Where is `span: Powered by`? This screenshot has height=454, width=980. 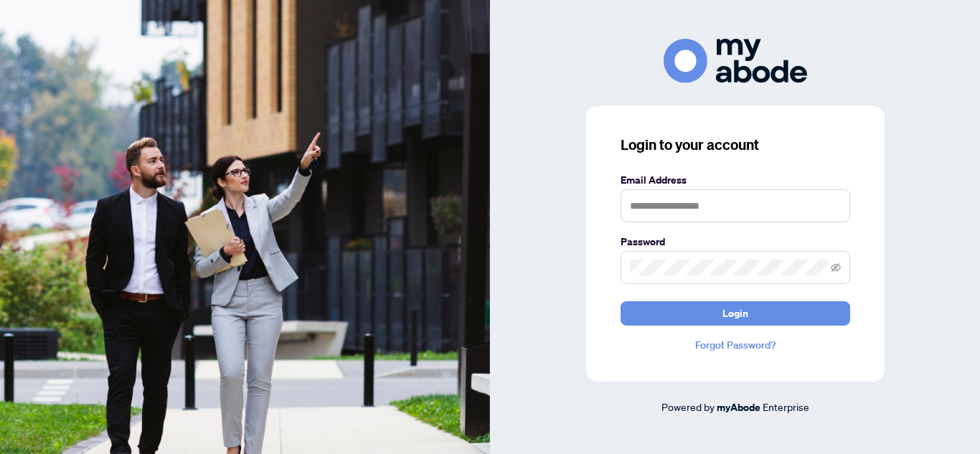
span: Powered by is located at coordinates (688, 407).